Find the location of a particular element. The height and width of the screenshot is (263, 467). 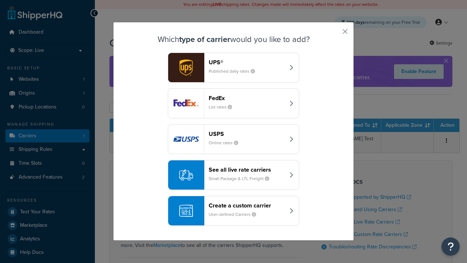

header: See all live rate carriers is located at coordinates (247, 169).